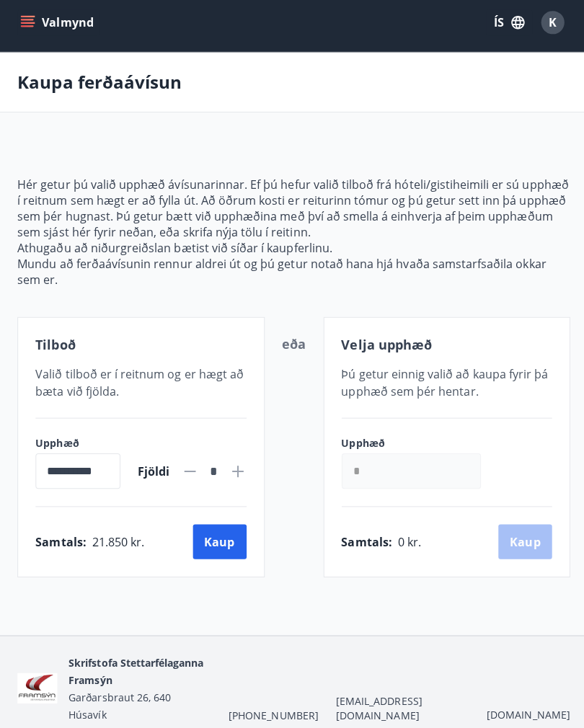 The height and width of the screenshot is (728, 584). What do you see at coordinates (385, 343) in the screenshot?
I see `span: Velja upphæð` at bounding box center [385, 343].